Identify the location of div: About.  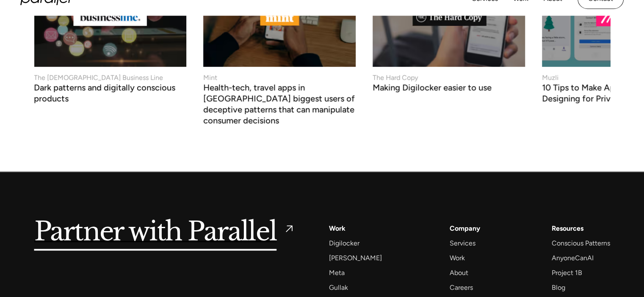
(459, 273).